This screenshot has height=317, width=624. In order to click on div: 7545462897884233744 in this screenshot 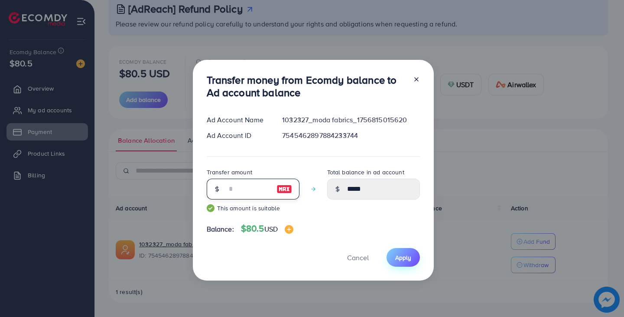, I will do `click(350, 135)`.